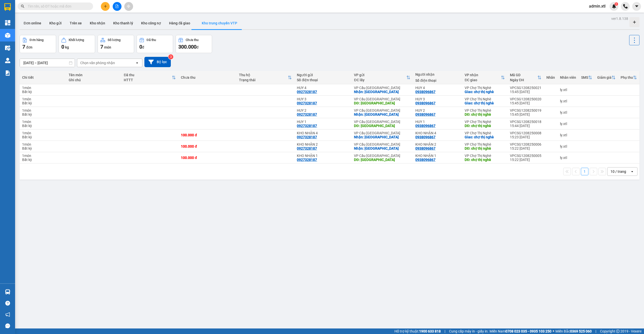 The height and width of the screenshot is (334, 644). What do you see at coordinates (94, 75) in the screenshot?
I see `div: Tên món` at bounding box center [94, 75].